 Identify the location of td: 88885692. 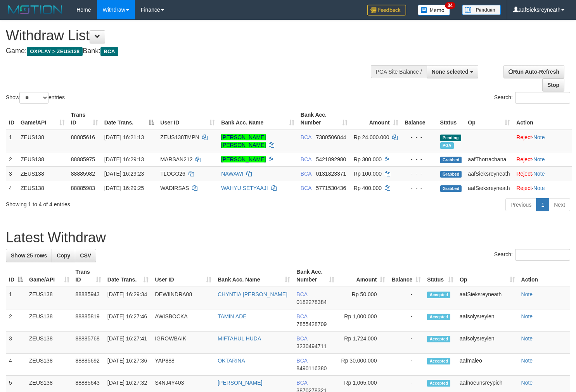
(88, 365).